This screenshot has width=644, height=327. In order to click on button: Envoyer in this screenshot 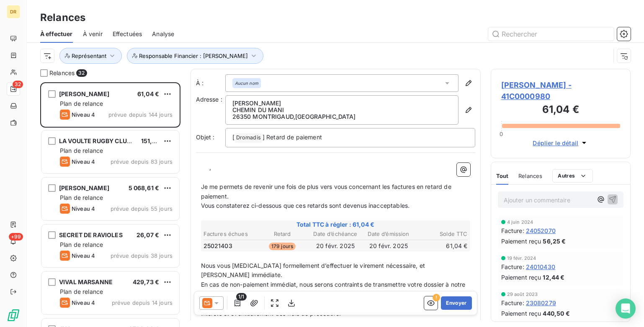, I will do `click(456, 303)`.